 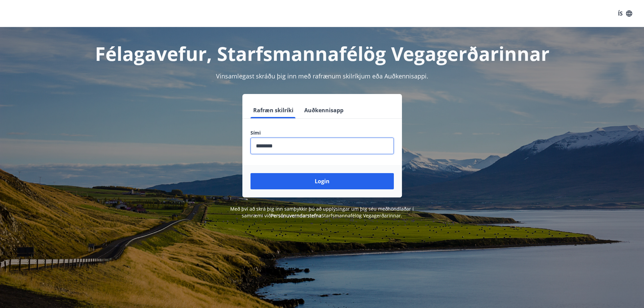 I want to click on a: Persónuverndarstefna, so click(x=296, y=215).